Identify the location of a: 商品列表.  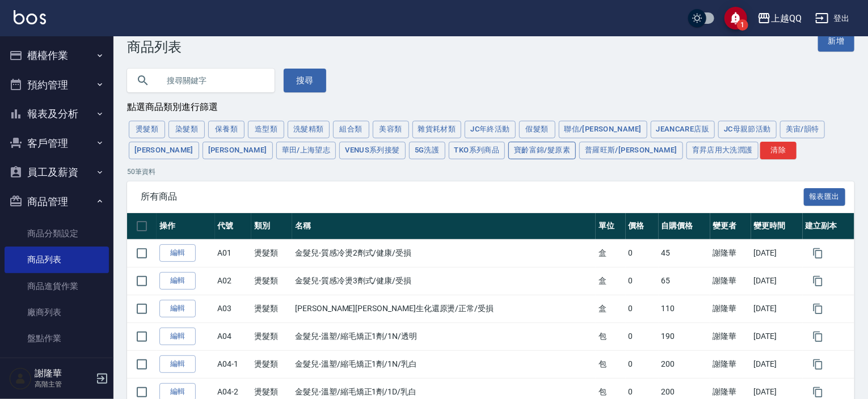
(56, 260).